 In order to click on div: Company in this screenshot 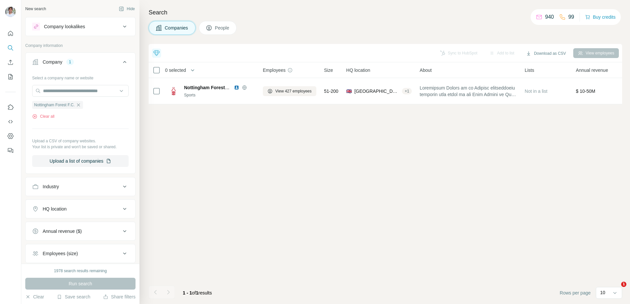, I will do `click(52, 62)`.